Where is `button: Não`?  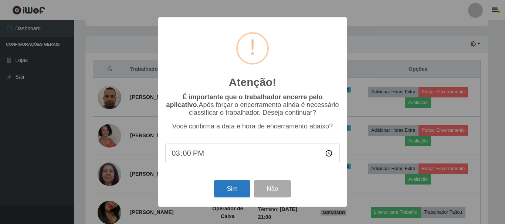
button: Não is located at coordinates (272, 189).